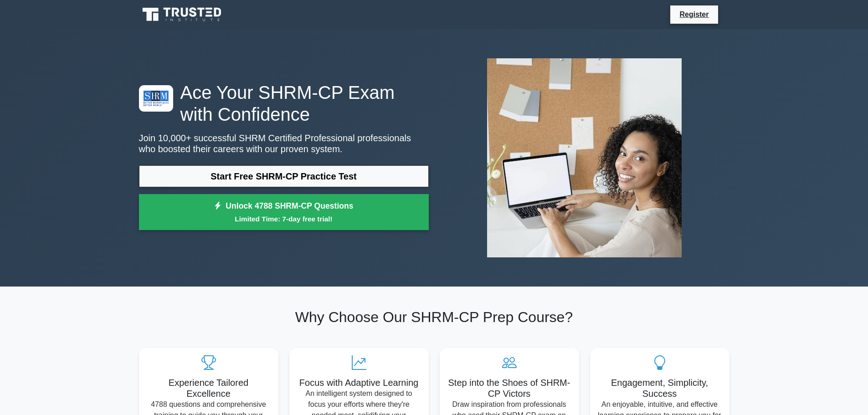 The width and height of the screenshot is (868, 415). I want to click on p: Join 10,000+ successful SHRM Certified Professional professionals who boosted their careers with ..., so click(284, 143).